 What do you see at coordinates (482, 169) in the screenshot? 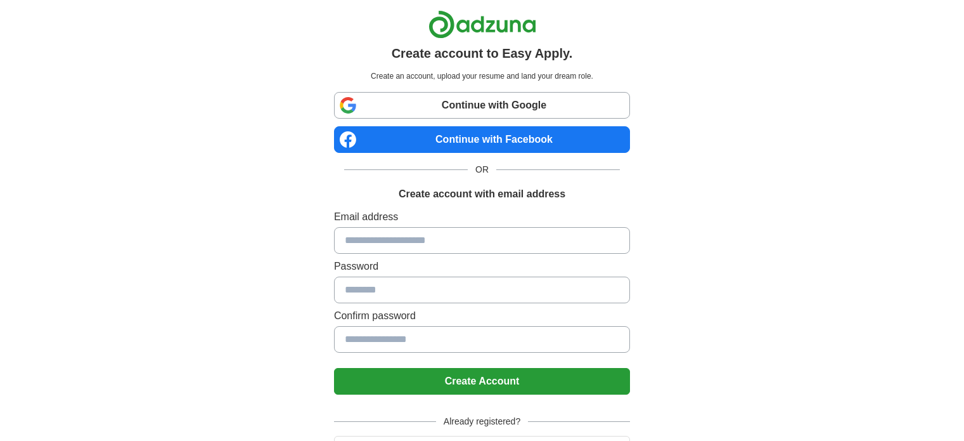
I see `span: OR` at bounding box center [482, 169].